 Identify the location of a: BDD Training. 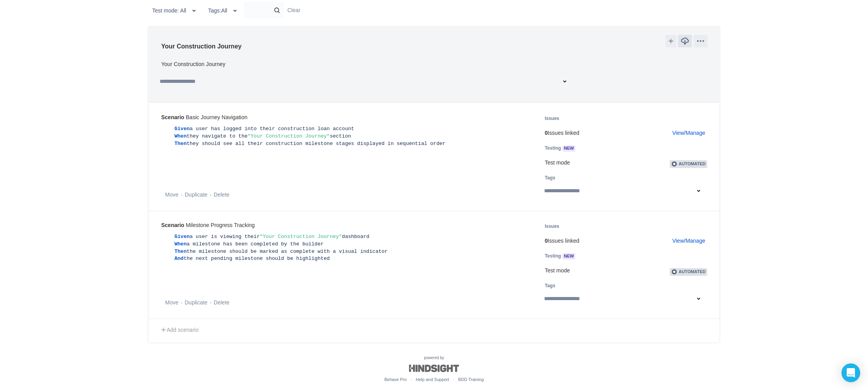
(471, 379).